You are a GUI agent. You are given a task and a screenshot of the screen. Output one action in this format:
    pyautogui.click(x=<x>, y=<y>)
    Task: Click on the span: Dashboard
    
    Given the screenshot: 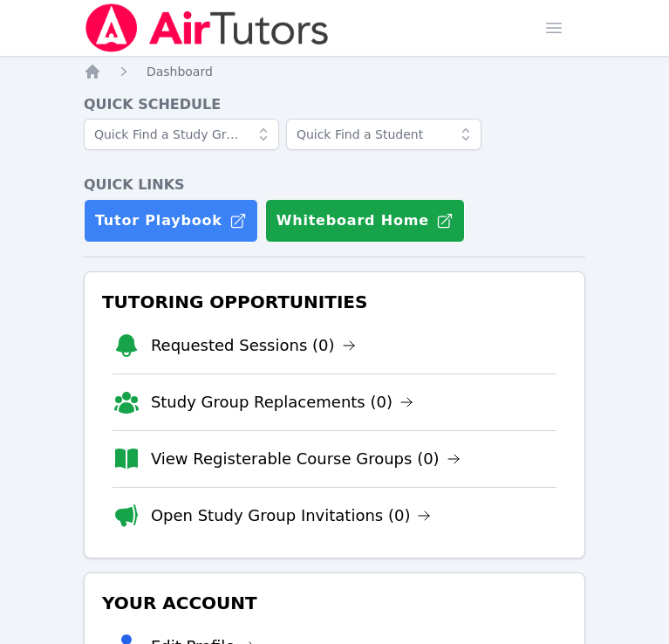 What is the action you would take?
    pyautogui.click(x=180, y=71)
    